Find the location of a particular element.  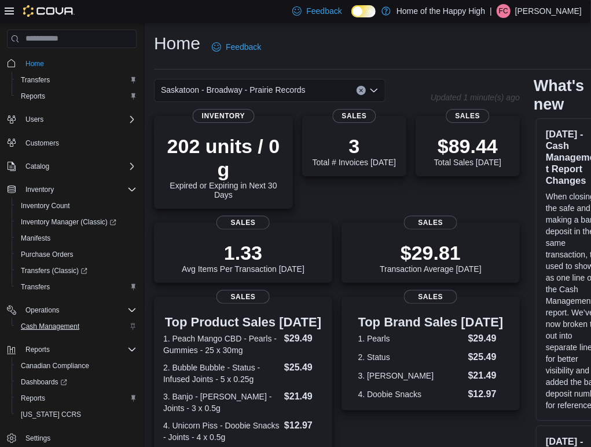

a: Home is located at coordinates (35, 64).